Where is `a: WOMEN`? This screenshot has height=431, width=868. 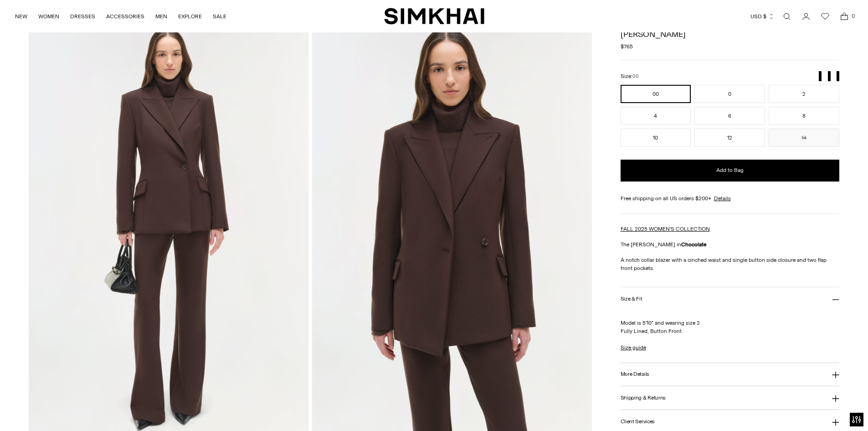 a: WOMEN is located at coordinates (49, 16).